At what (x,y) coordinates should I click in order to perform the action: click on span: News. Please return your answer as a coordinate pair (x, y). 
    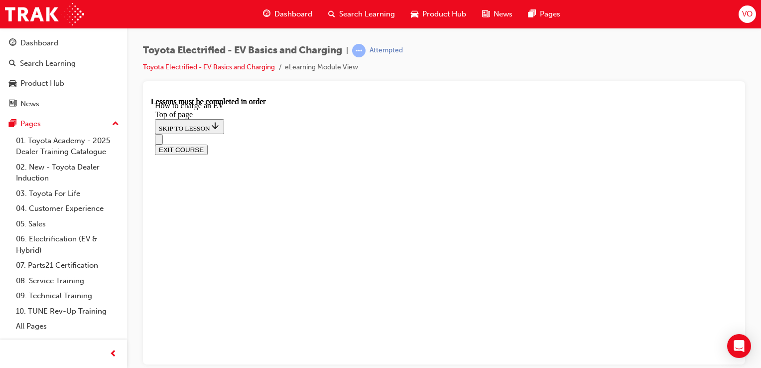
    Looking at the image, I should click on (503, 14).